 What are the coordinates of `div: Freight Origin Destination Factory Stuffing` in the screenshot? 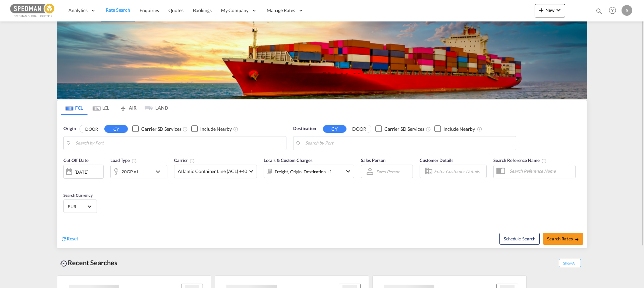 It's located at (303, 172).